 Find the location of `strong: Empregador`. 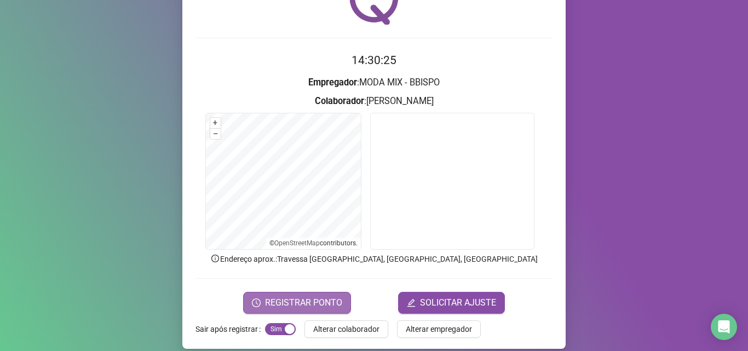

strong: Empregador is located at coordinates (332, 82).